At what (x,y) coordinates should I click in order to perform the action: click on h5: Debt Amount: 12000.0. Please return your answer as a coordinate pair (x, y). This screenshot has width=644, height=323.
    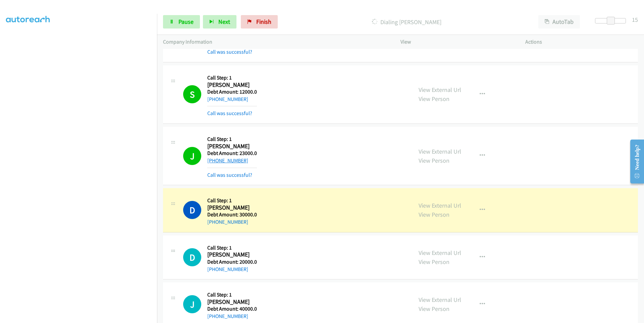
    Looking at the image, I should click on (232, 92).